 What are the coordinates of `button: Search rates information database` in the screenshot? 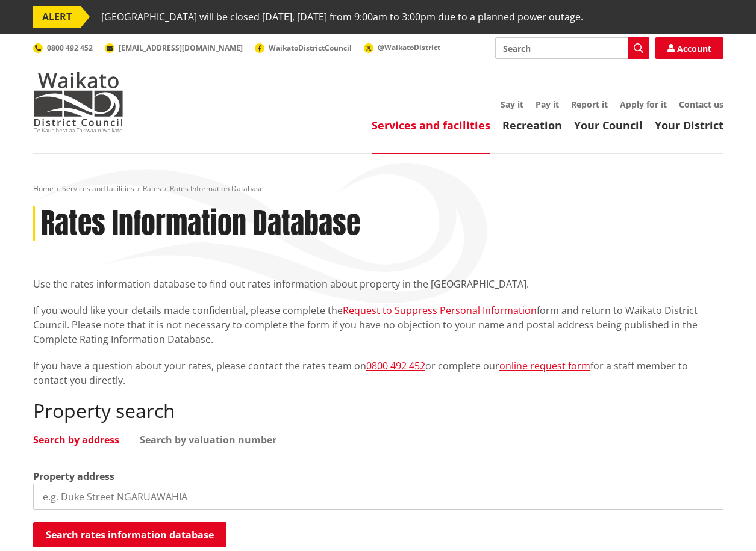 It's located at (130, 535).